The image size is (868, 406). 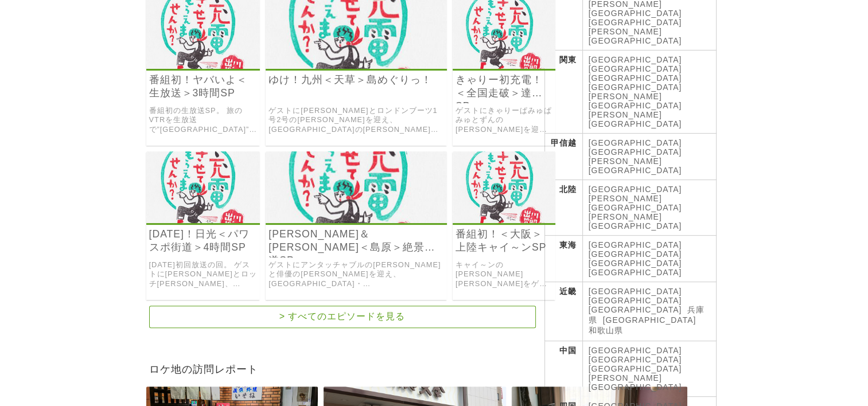 What do you see at coordinates (203, 86) in the screenshot?
I see `a: 番組初！ヤバいよ＜生放送＞3時間SP` at bounding box center [203, 86].